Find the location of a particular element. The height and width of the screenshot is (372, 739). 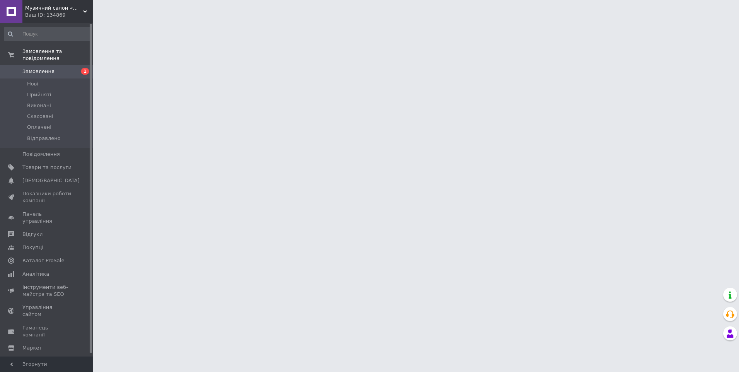

span: Товари та послуги is located at coordinates (47, 167).